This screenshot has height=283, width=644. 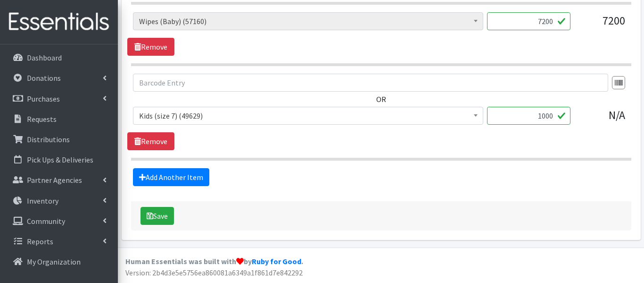 What do you see at coordinates (46, 221) in the screenshot?
I see `p: Community` at bounding box center [46, 221].